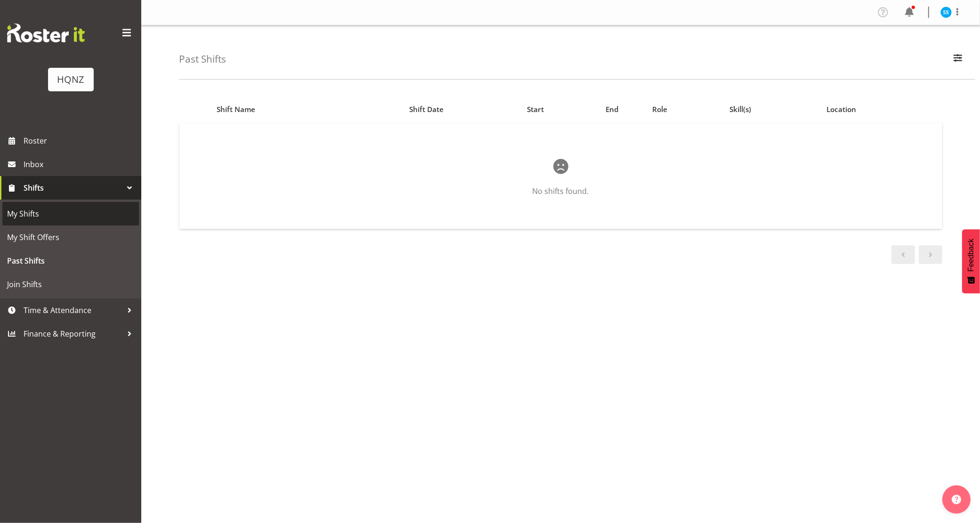 The image size is (980, 523). What do you see at coordinates (70, 284) in the screenshot?
I see `a: Join Shifts` at bounding box center [70, 284].